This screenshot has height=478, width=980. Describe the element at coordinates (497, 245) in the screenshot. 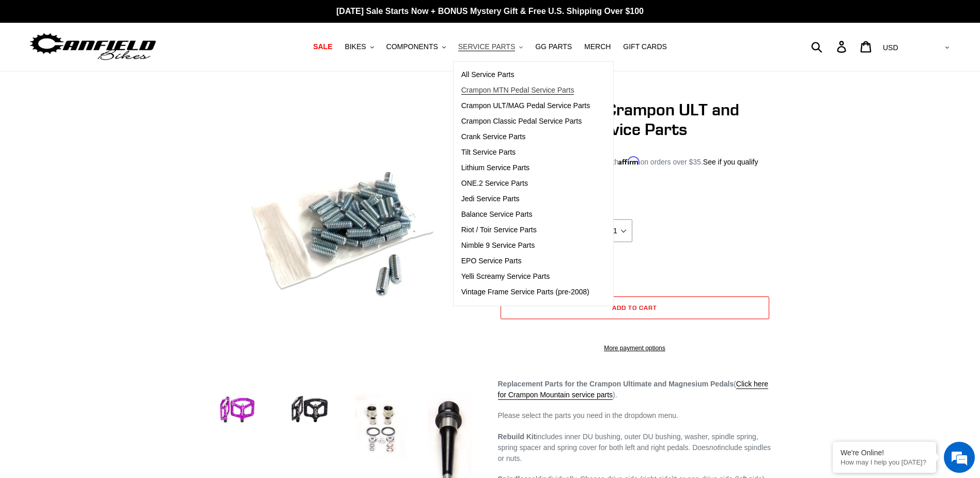

I see `span: Nimble 9 Service Parts` at that location.